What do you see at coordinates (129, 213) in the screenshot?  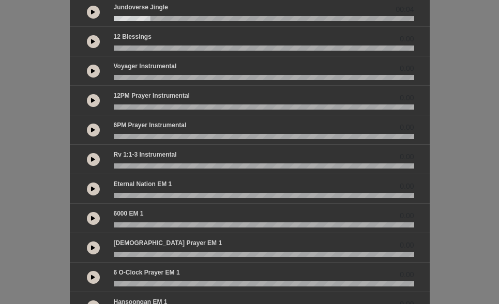 I see `p: 6000 EM 1` at bounding box center [129, 213].